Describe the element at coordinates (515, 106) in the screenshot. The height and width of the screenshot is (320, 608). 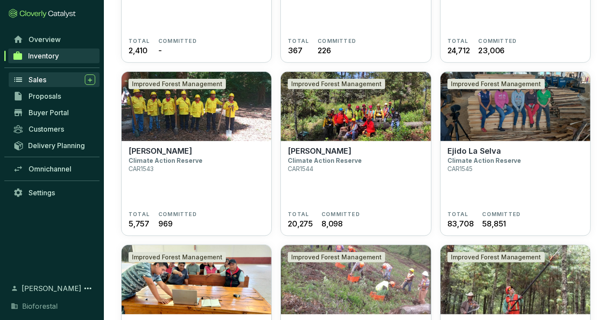
I see `img: Ejido La Selva` at that location.